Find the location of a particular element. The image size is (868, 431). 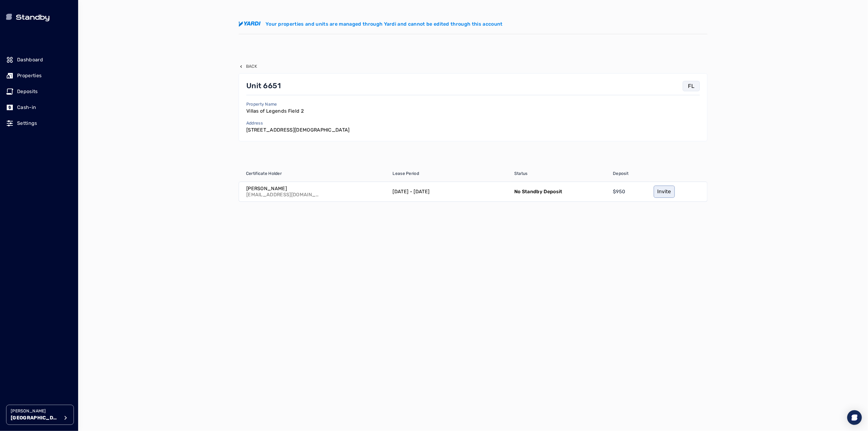

a: Settings is located at coordinates (39, 124).